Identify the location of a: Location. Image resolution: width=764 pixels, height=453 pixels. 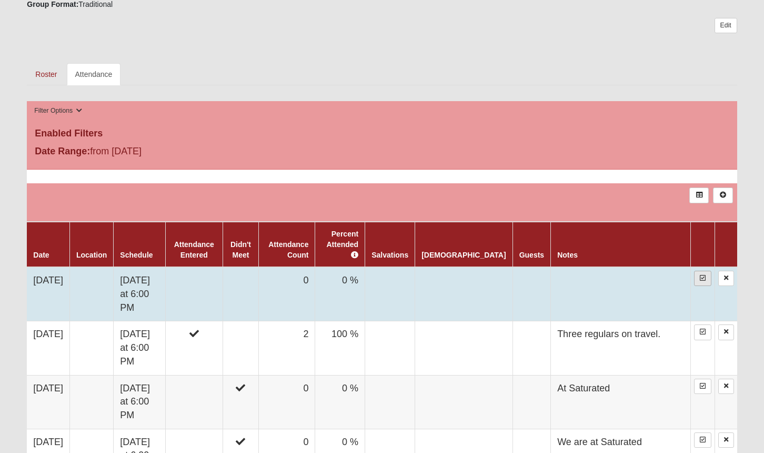
(92, 255).